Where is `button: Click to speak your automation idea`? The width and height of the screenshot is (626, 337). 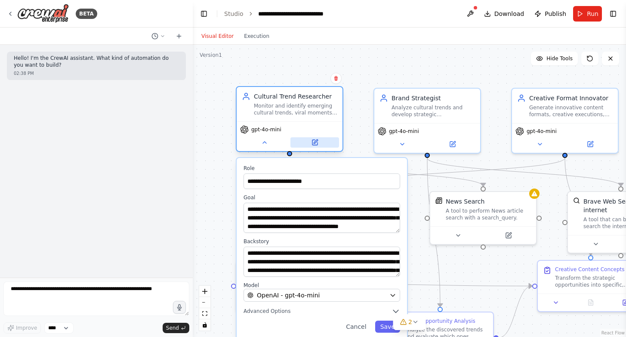 button: Click to speak your automation idea is located at coordinates (179, 307).